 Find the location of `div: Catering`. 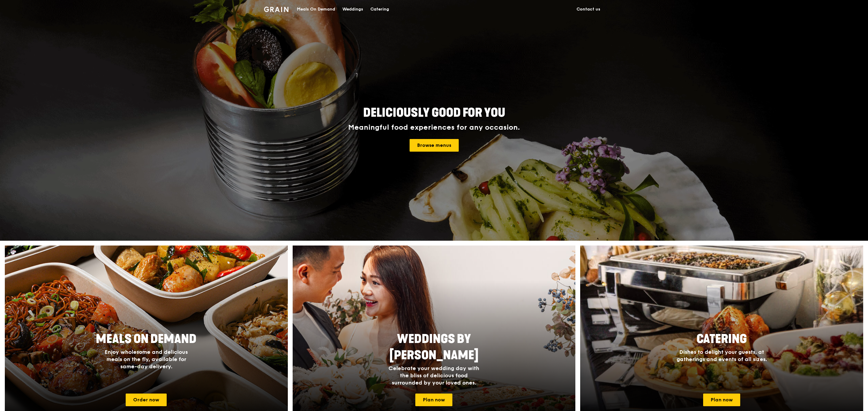

div: Catering is located at coordinates (380, 9).